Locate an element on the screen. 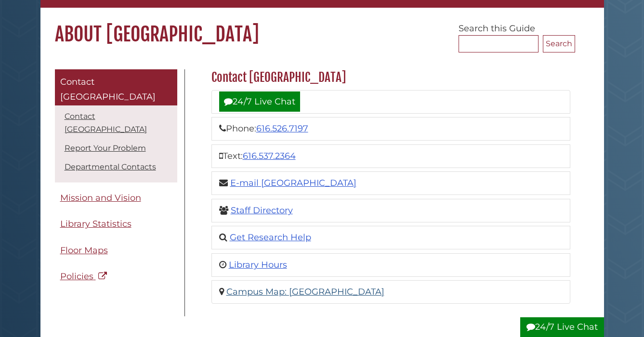 The width and height of the screenshot is (644, 337). a: Floor Maps is located at coordinates (116, 251).